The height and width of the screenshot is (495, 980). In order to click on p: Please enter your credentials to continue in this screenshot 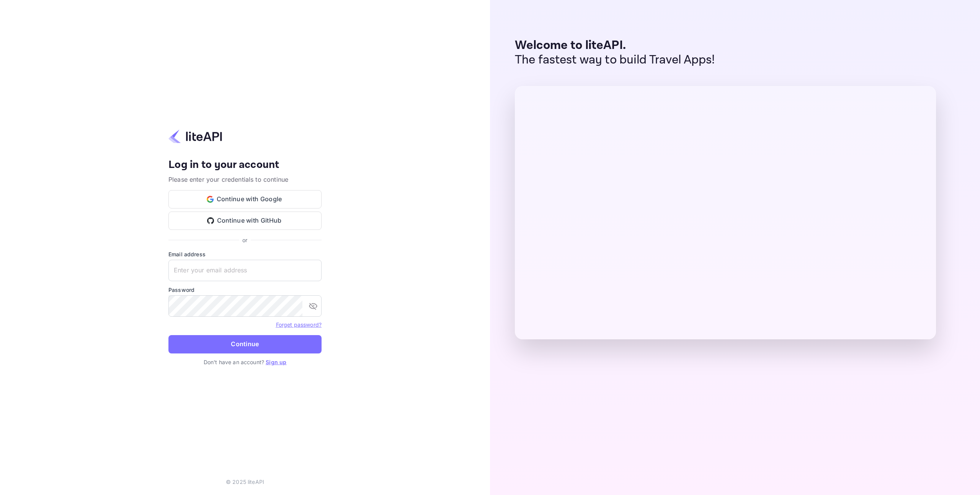, I will do `click(245, 179)`.